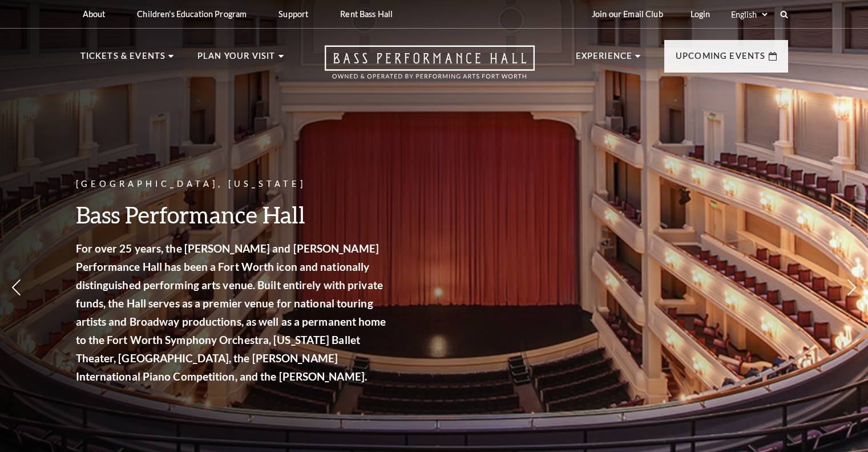 The height and width of the screenshot is (452, 868). I want to click on p: Support, so click(293, 13).